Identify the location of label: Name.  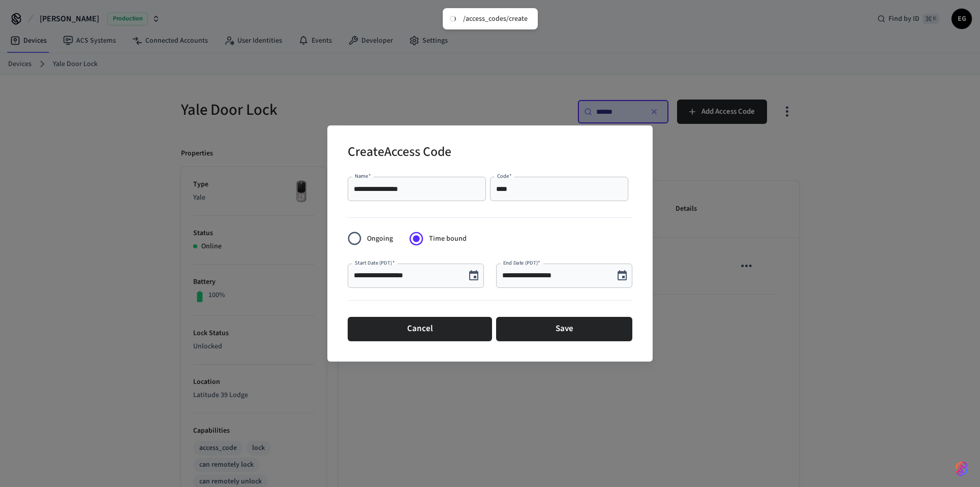
(363, 176).